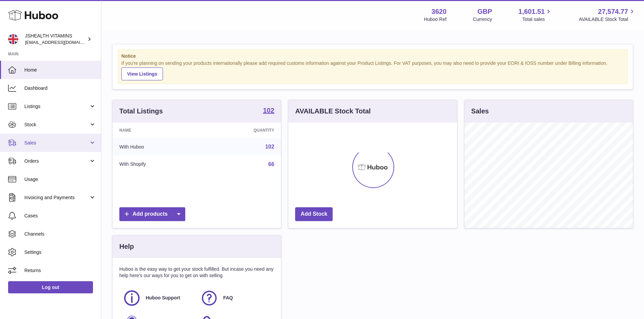 The image size is (644, 319). What do you see at coordinates (228, 298) in the screenshot?
I see `span: FAQ` at bounding box center [228, 298].